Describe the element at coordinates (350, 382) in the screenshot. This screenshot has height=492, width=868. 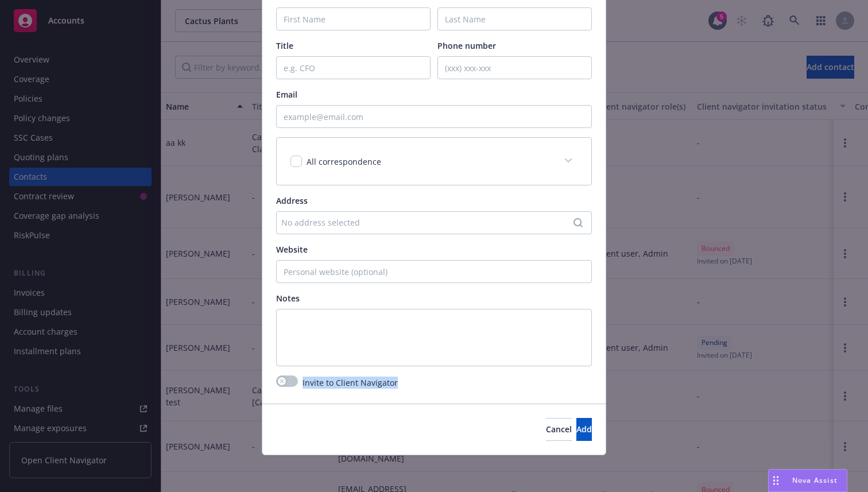
I see `span: Invite to Client Navigator` at that location.